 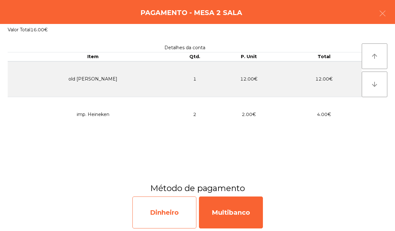 I want to click on div: Multibanco, so click(x=231, y=213).